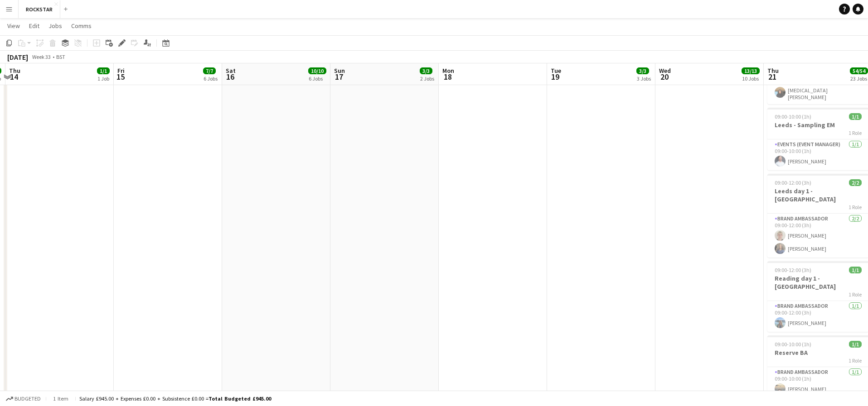 The width and height of the screenshot is (868, 406). Describe the element at coordinates (14, 77) in the screenshot. I see `span: 14` at that location.